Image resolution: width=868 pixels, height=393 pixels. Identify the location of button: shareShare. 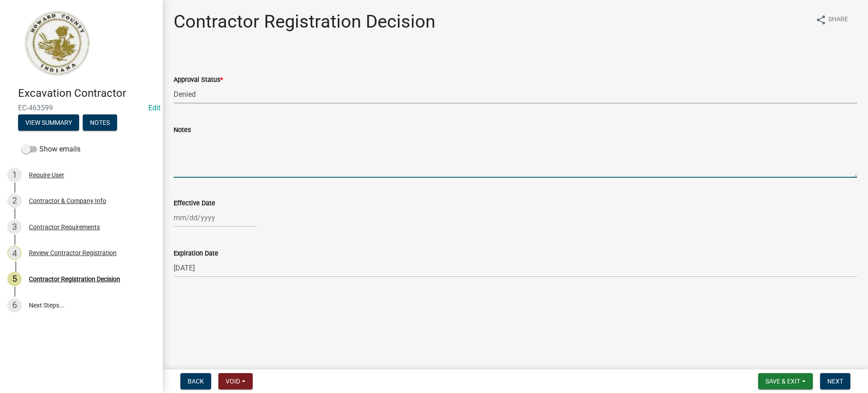
(831, 20).